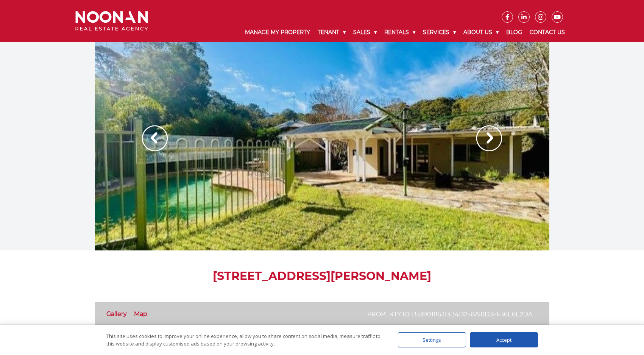 The image size is (644, 355). What do you see at coordinates (547, 32) in the screenshot?
I see `a: Contact Us` at bounding box center [547, 32].